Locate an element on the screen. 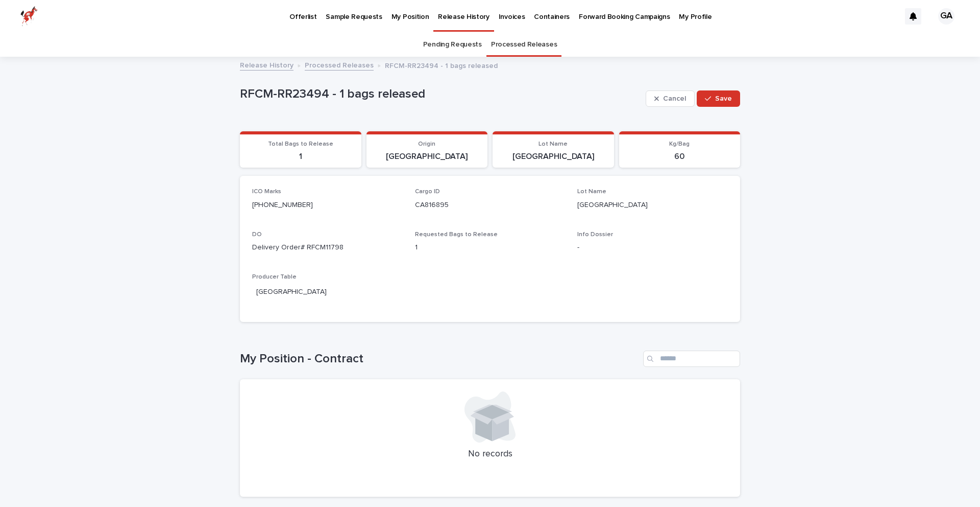 The image size is (980, 507). div: GA is located at coordinates (947, 16).